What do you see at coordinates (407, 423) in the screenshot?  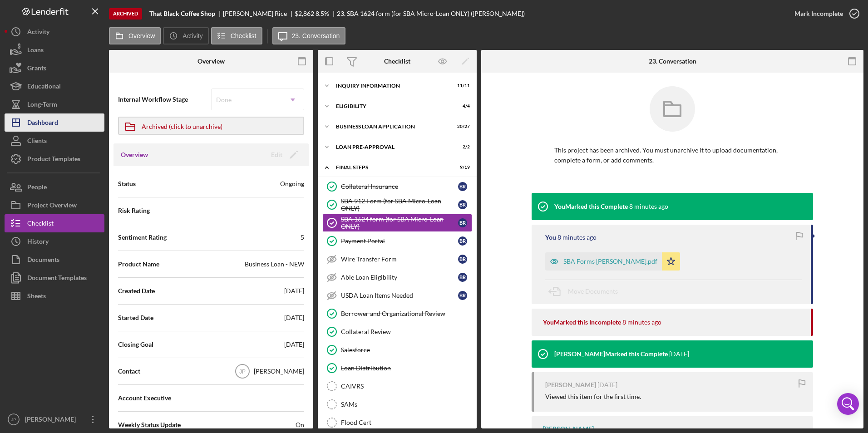 I see `div: Flood Cert` at bounding box center [407, 423].